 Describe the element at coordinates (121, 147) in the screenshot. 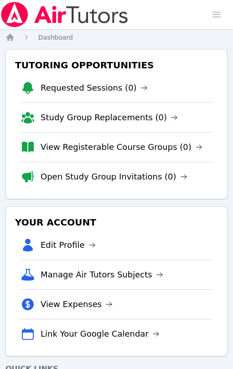

I see `a: View Registerable Course Groups (0)` at that location.